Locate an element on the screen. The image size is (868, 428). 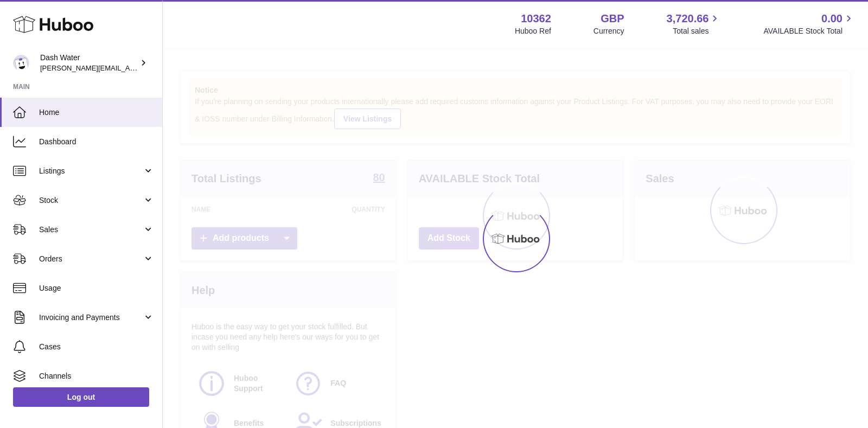
strong: 10362 is located at coordinates (536, 18).